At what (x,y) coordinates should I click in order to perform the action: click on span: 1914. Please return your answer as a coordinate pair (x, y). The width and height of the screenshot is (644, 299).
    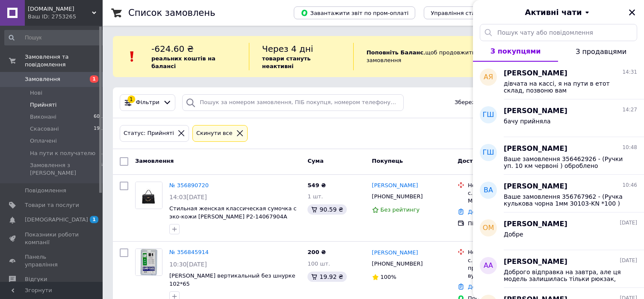
    Looking at the image, I should click on (99, 129).